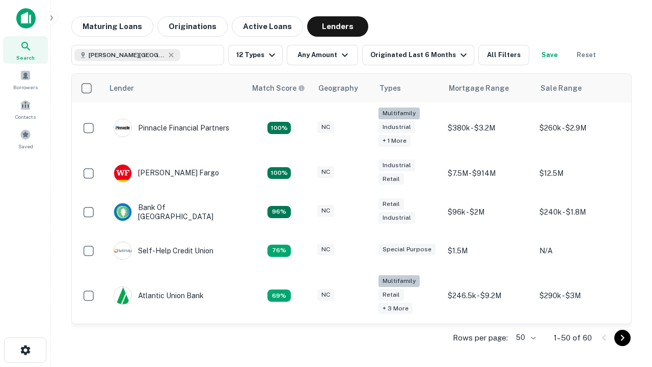  Describe the element at coordinates (278, 88) in the screenshot. I see `h6: Match Score` at that location.